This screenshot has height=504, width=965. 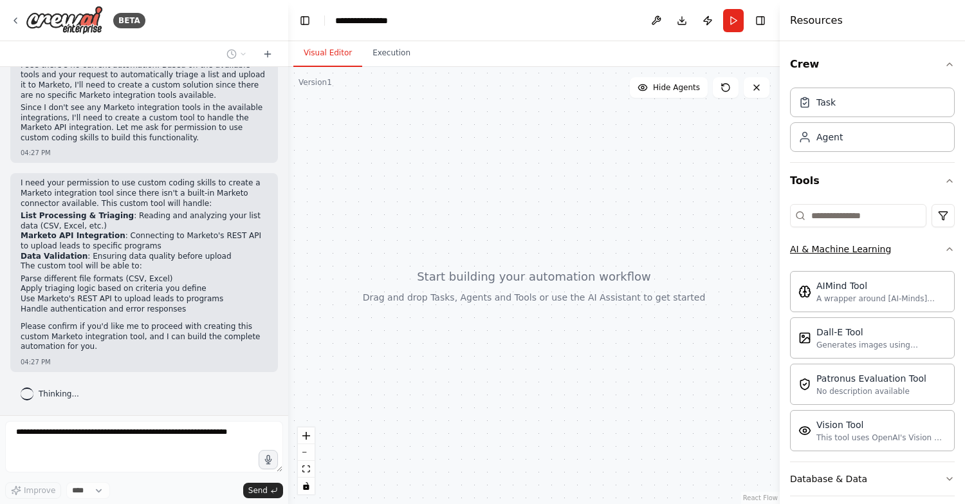 I want to click on img: DallETool, so click(x=805, y=338).